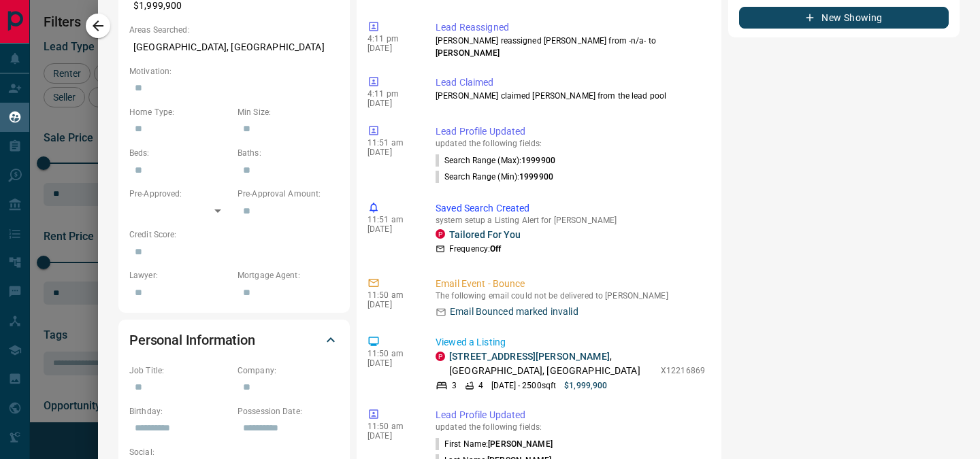  I want to click on p: Home Type:, so click(180, 113).